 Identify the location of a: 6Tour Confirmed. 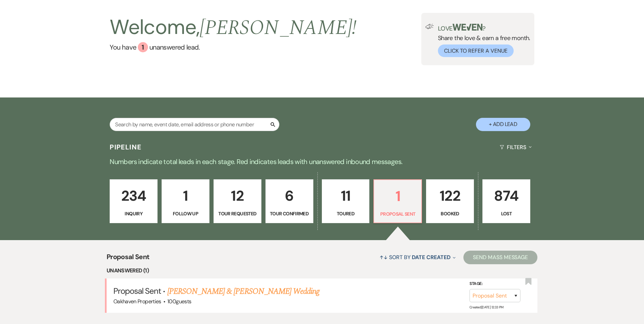
(289, 201).